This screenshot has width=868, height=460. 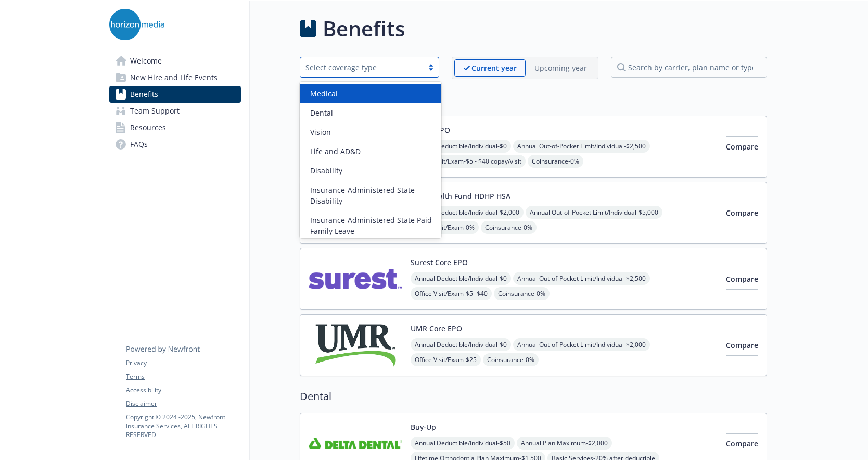 I want to click on span: Team Support, so click(x=154, y=111).